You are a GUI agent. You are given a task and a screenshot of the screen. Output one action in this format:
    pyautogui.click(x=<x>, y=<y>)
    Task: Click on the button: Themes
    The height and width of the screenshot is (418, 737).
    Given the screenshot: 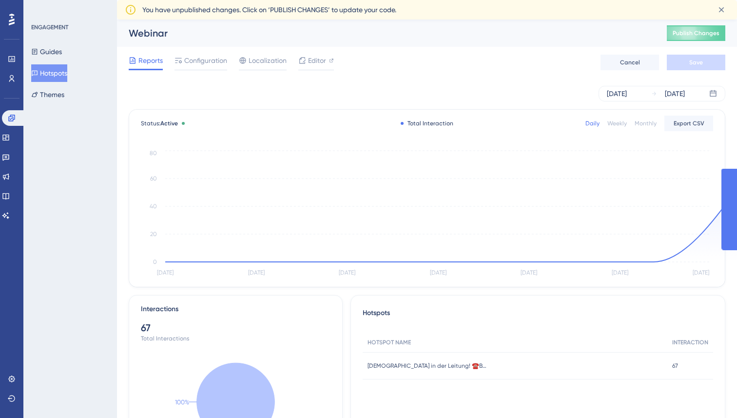 What is the action you would take?
    pyautogui.click(x=48, y=95)
    